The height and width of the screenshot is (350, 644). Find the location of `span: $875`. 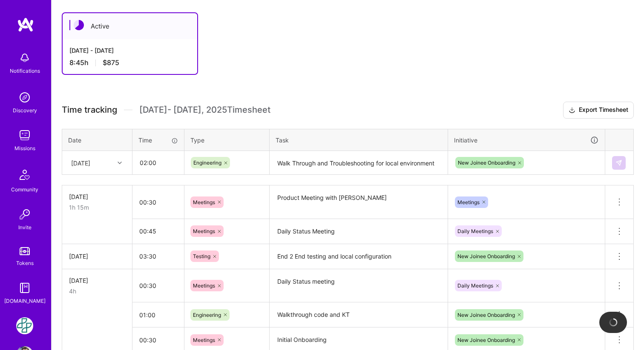

span: $875 is located at coordinates (111, 62).